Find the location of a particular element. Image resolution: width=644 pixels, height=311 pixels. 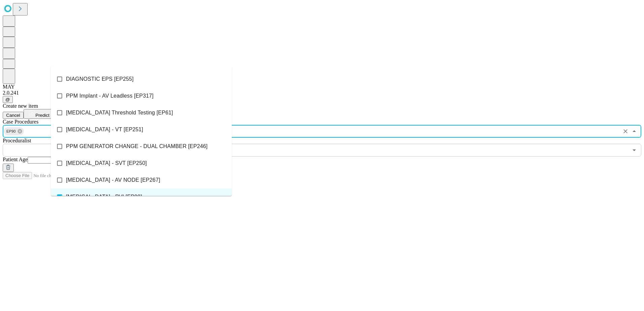

button: Cancel is located at coordinates (13, 115).